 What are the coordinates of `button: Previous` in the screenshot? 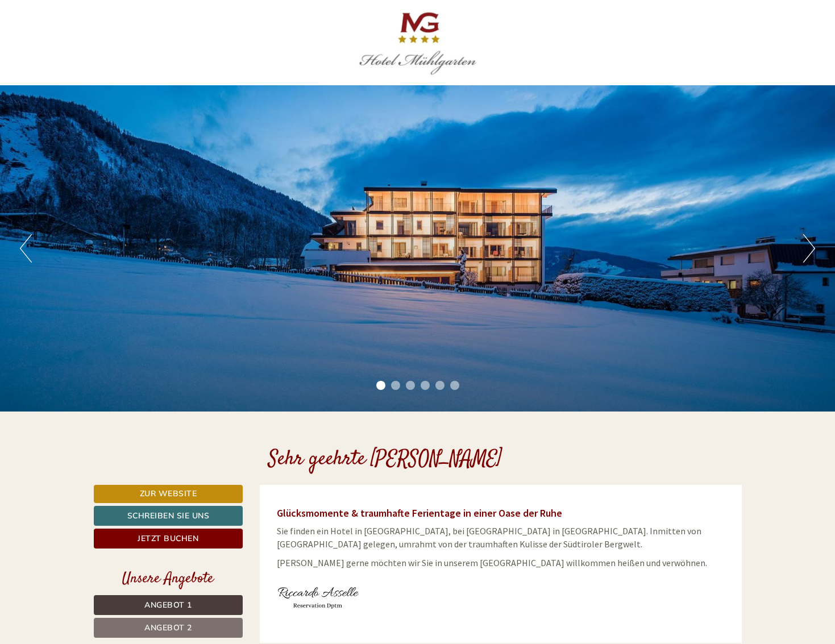 It's located at (25, 248).